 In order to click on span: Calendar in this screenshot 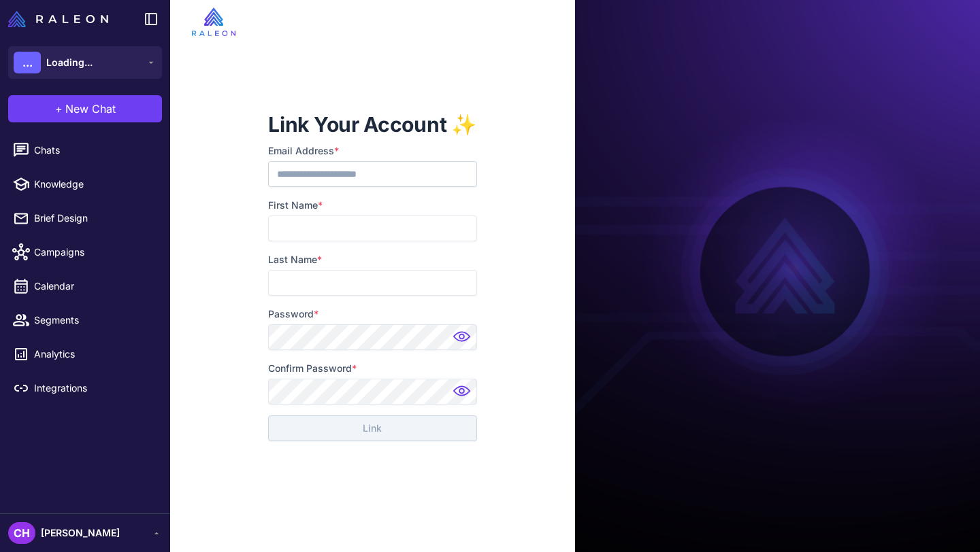, I will do `click(94, 286)`.